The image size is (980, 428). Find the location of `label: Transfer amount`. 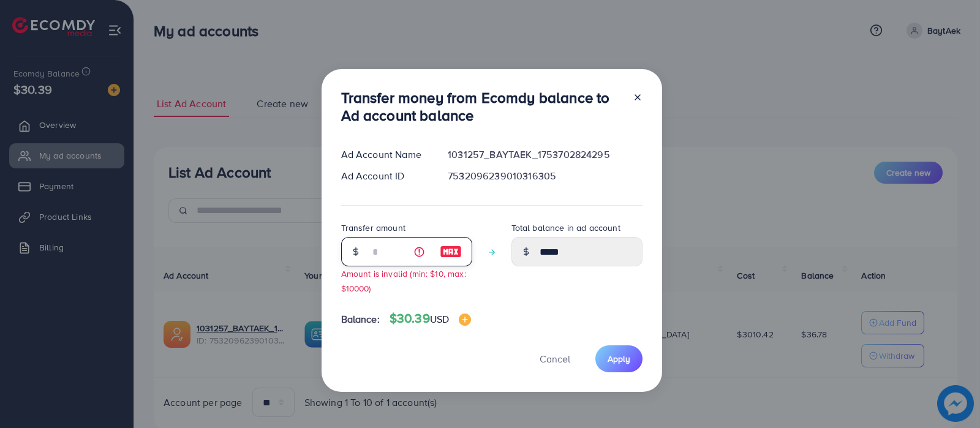

label: Transfer amount is located at coordinates (373, 228).